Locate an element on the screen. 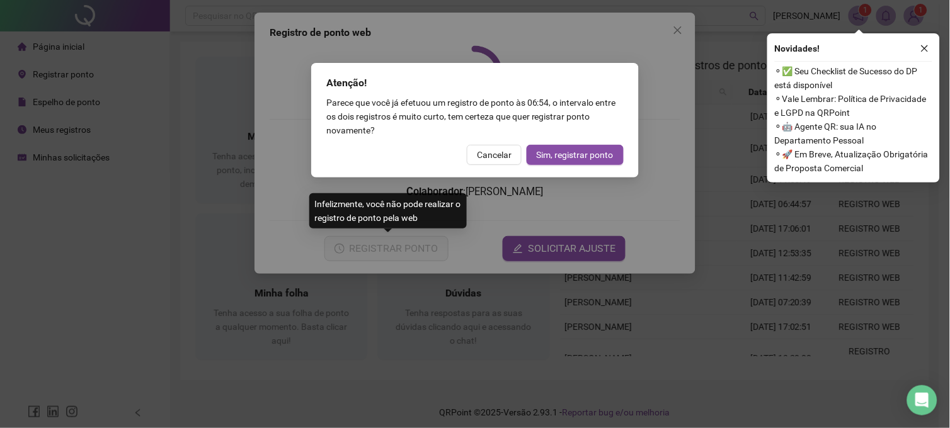 The image size is (950, 428). span: Novidades ! is located at coordinates (797, 48).